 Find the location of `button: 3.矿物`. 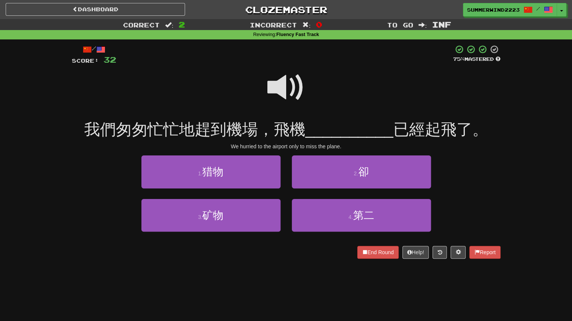

button: 3.矿物 is located at coordinates (211, 215).